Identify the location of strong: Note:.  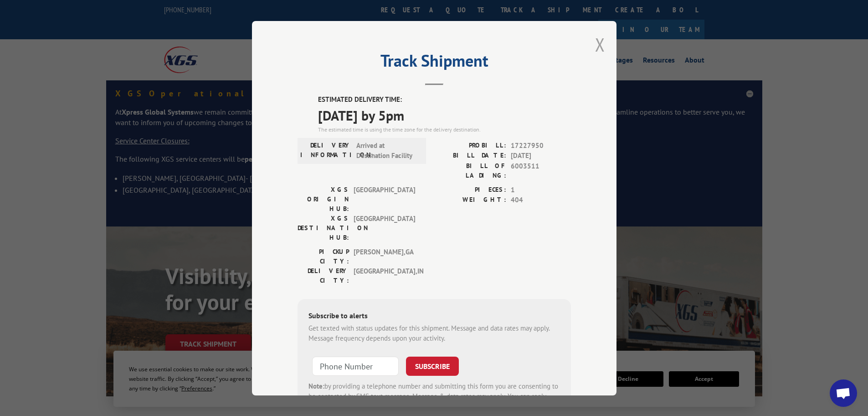
(317, 385).